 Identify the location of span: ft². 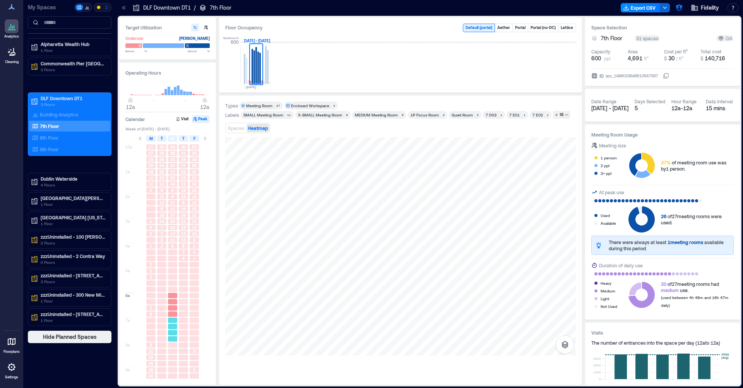
(647, 58).